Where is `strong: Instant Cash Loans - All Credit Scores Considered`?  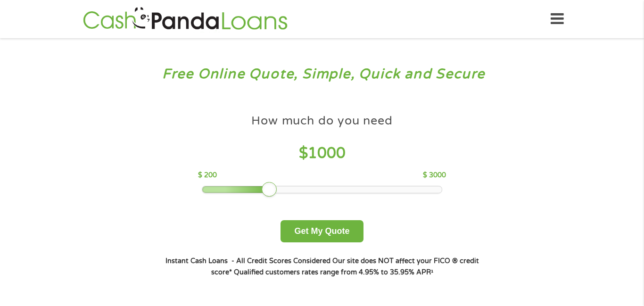 strong: Instant Cash Loans - All Credit Scores Considered is located at coordinates (248, 261).